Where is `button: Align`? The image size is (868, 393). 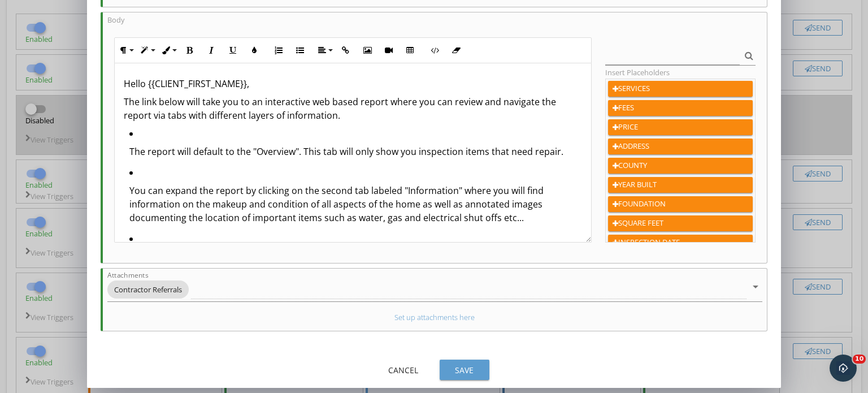 button: Align is located at coordinates (325, 50).